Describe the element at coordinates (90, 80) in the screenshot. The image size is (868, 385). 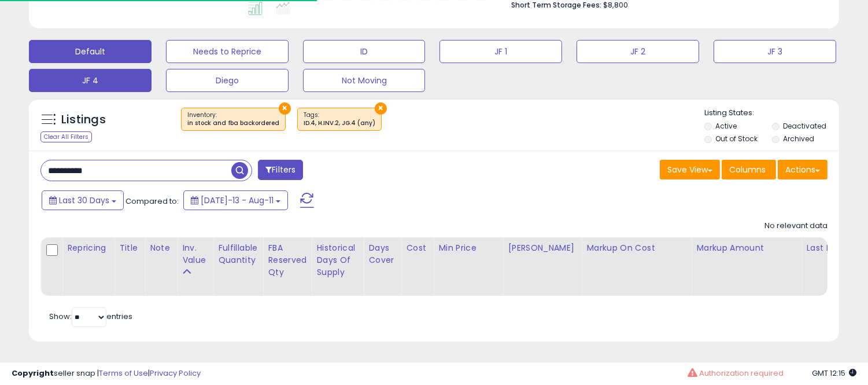
I see `button: JF 4` at that location.